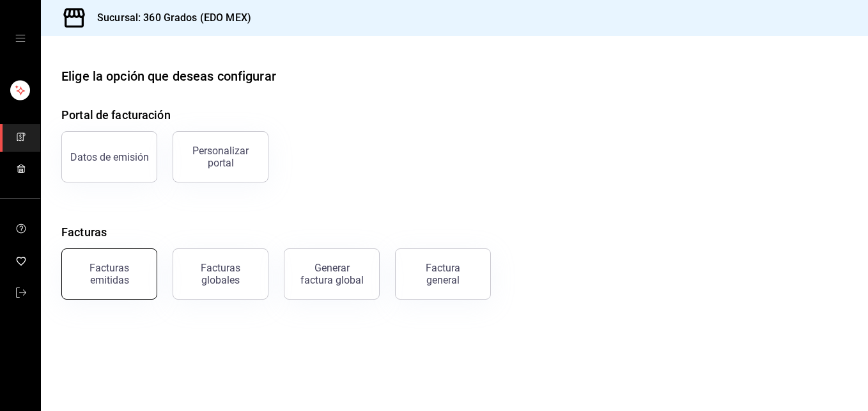 The height and width of the screenshot is (411, 868). I want to click on button: Datos de emisión, so click(109, 157).